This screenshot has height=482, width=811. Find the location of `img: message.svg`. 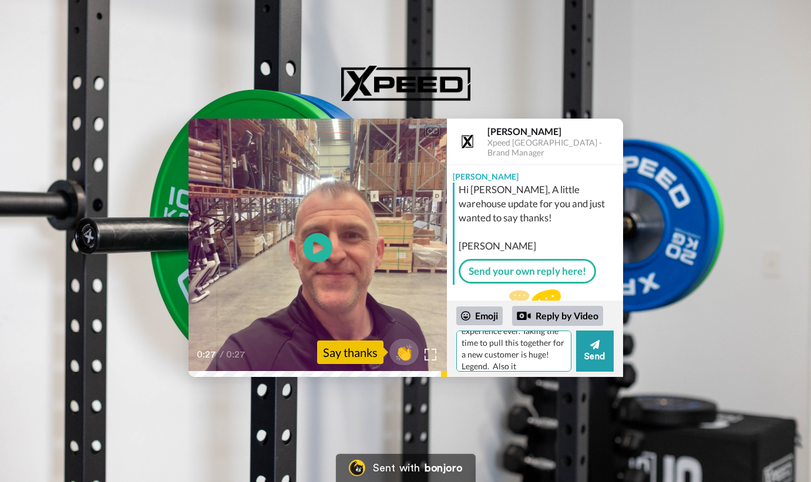

img: message.svg is located at coordinates (535, 301).